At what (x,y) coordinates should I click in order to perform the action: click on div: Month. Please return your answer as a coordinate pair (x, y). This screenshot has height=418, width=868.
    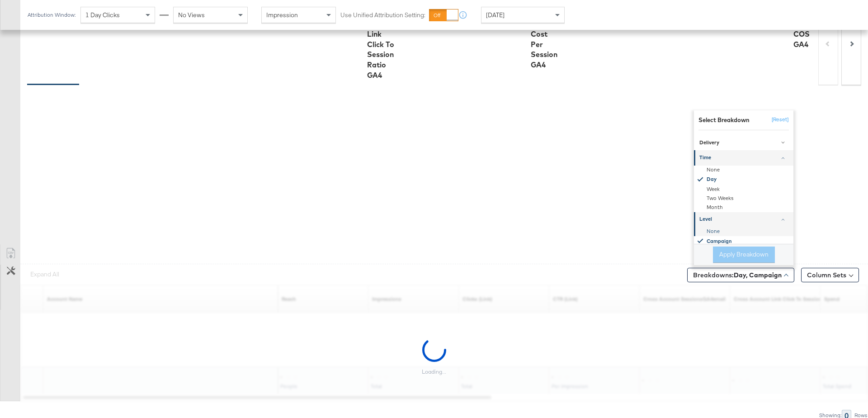
    Looking at the image, I should click on (744, 207).